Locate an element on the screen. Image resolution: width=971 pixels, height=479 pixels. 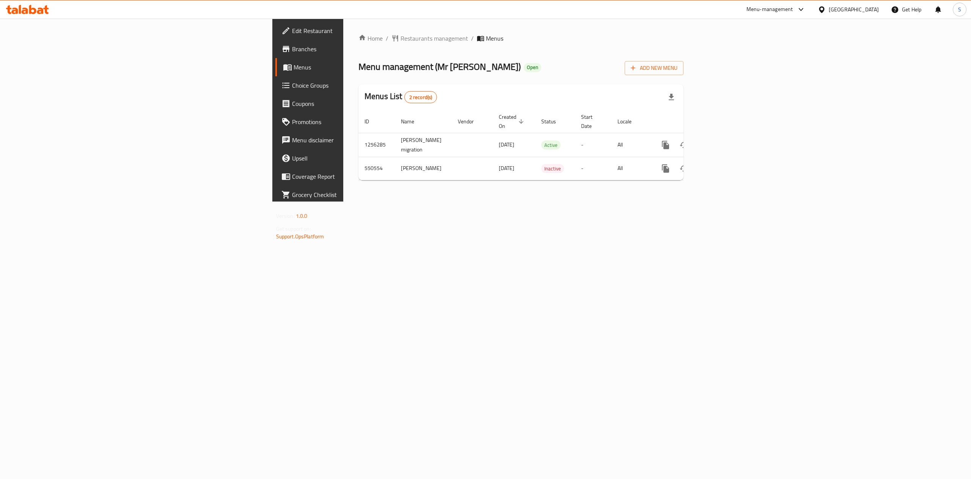
a: Choice Groups is located at coordinates (355, 85).